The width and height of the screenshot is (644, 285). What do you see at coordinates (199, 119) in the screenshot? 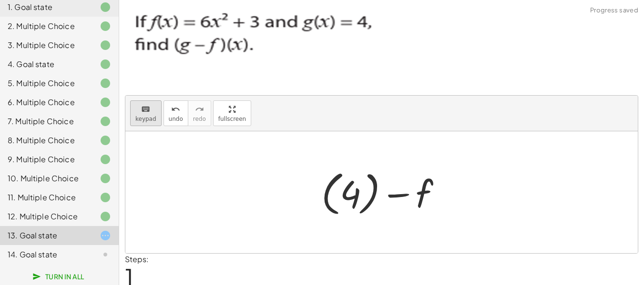
I see `span: redo` at bounding box center [199, 119].